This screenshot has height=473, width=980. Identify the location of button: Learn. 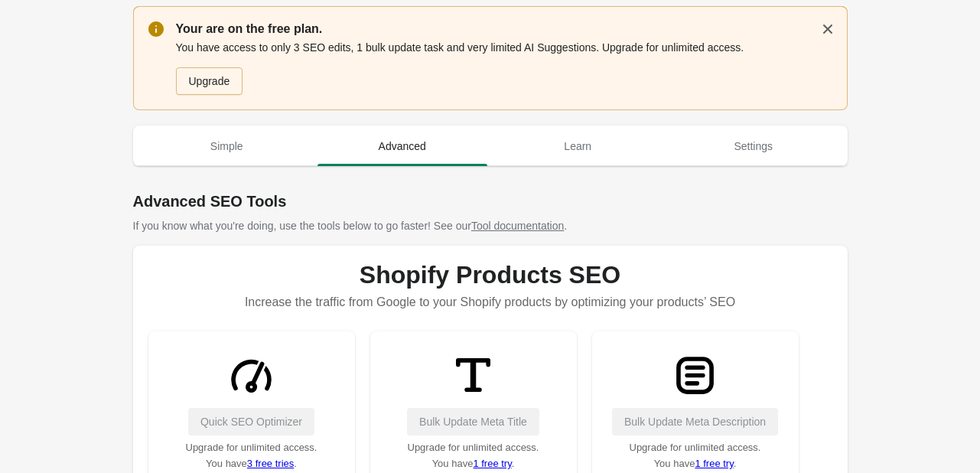
(578, 146).